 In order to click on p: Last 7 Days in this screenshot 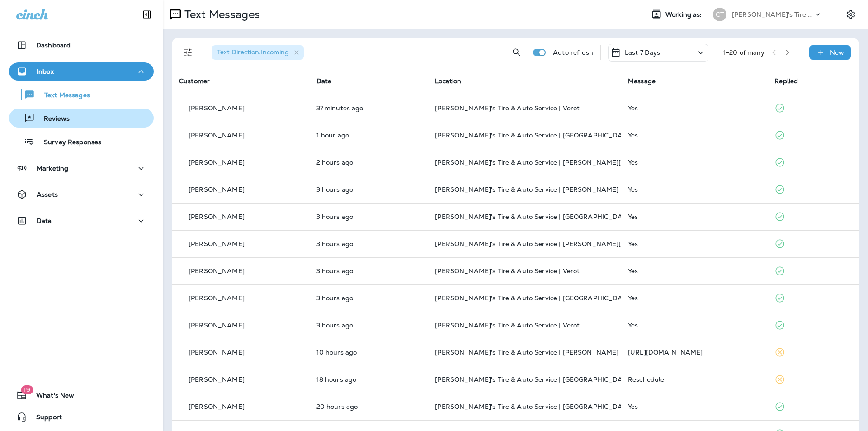, I will do `click(643, 52)`.